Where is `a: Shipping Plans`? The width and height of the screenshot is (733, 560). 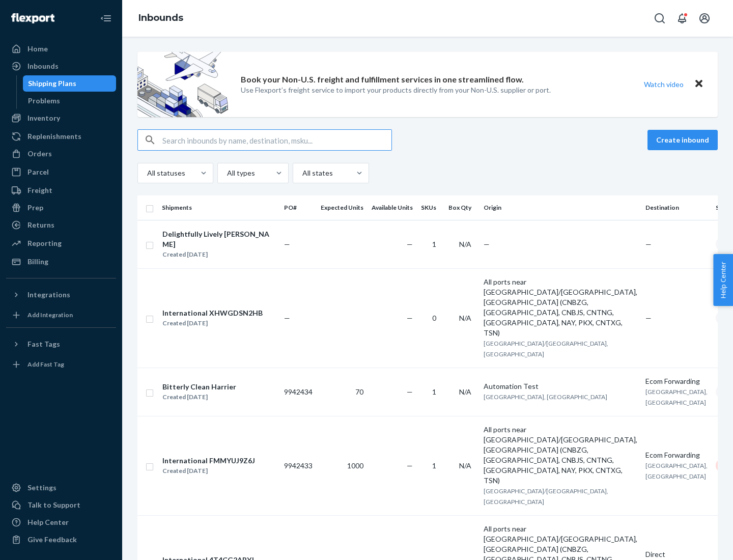 a: Shipping Plans is located at coordinates (70, 84).